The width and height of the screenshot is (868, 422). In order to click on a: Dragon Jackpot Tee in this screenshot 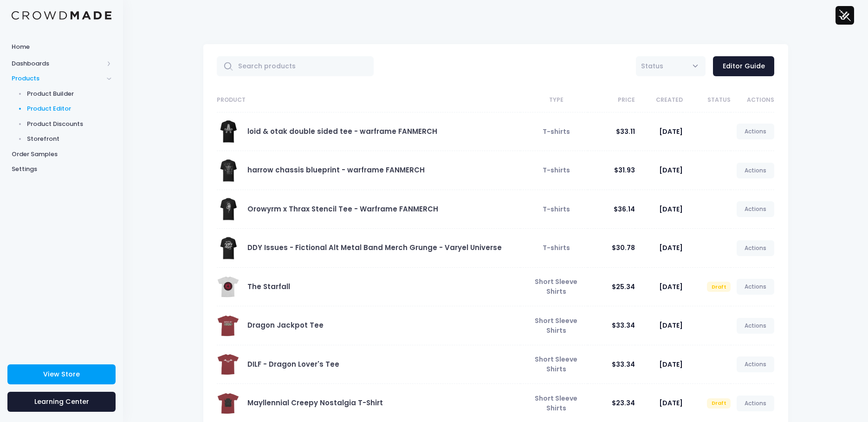, I will do `click(286, 324)`.